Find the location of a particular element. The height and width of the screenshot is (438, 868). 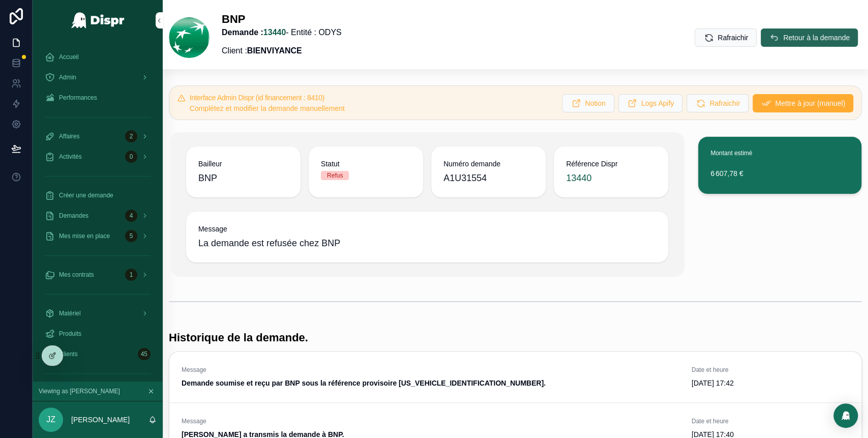

span: Produits is located at coordinates (71, 334).